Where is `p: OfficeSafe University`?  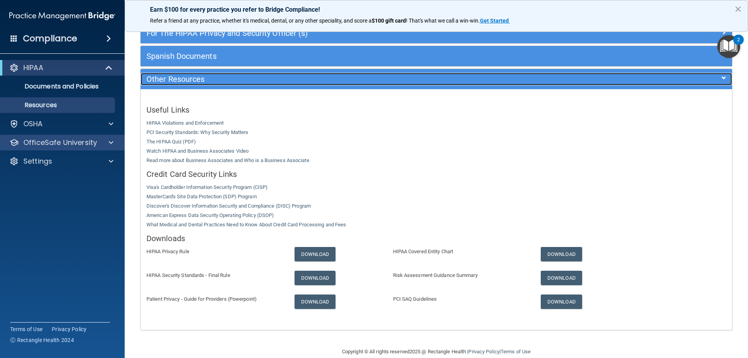
p: OfficeSafe University is located at coordinates (60, 143).